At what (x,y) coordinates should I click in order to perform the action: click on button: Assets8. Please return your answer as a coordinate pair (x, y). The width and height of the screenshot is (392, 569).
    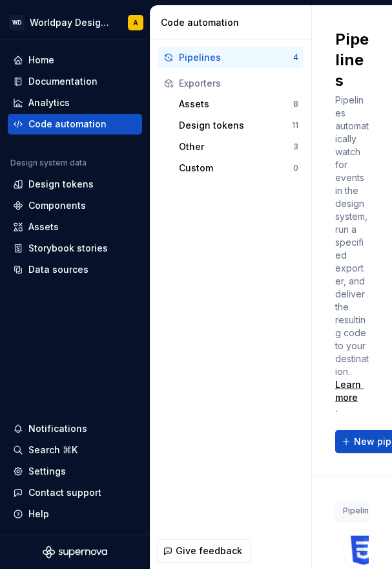
    Looking at the image, I should click on (238, 104).